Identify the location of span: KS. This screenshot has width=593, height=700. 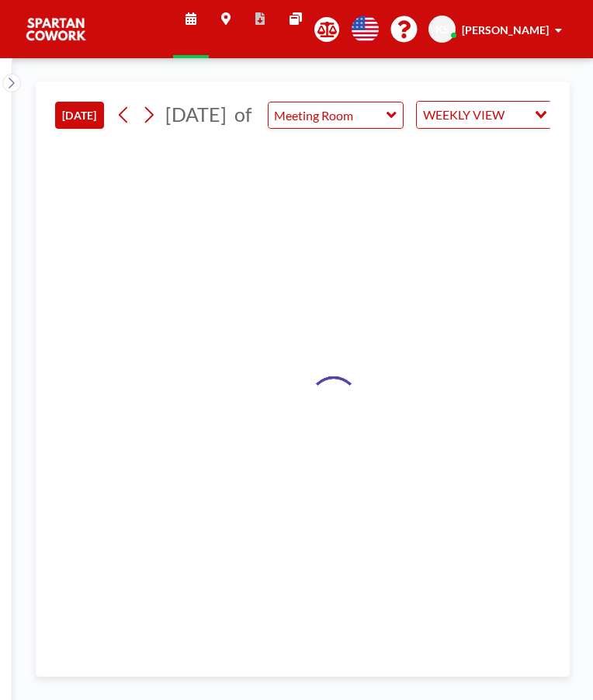
(443, 29).